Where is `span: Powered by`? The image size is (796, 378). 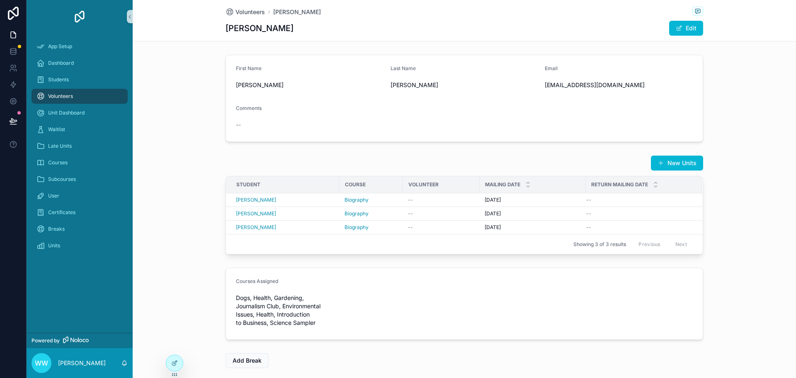
span: Powered by is located at coordinates (46, 340).